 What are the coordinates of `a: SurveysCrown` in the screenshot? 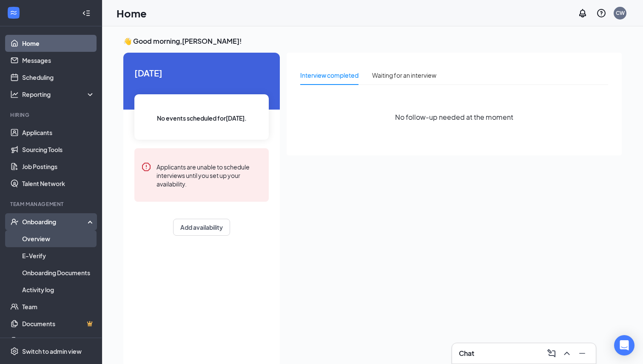 It's located at (58, 341).